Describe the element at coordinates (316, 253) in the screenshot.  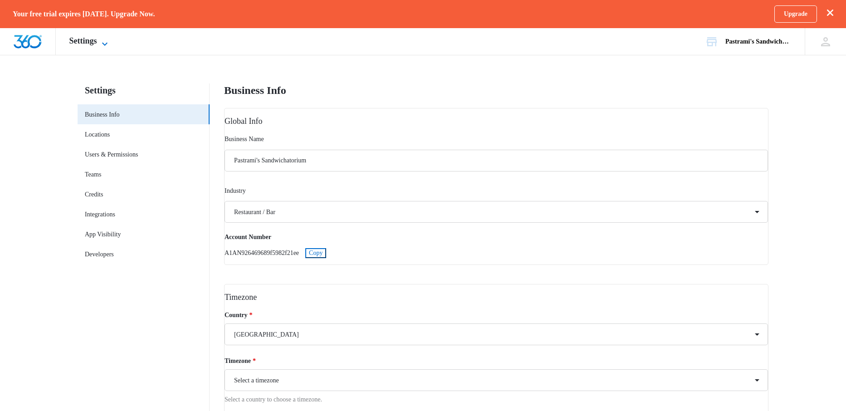
I see `button: Copy` at that location.